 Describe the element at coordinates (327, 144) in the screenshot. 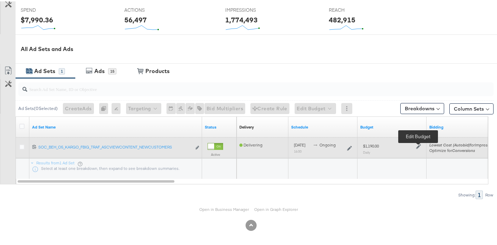

I see `span: ongoing` at that location.